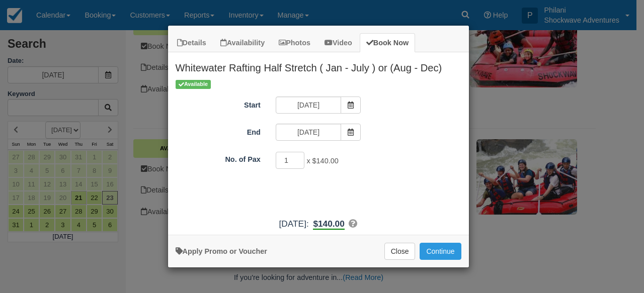  I want to click on label: No. of Pax, so click(218, 158).